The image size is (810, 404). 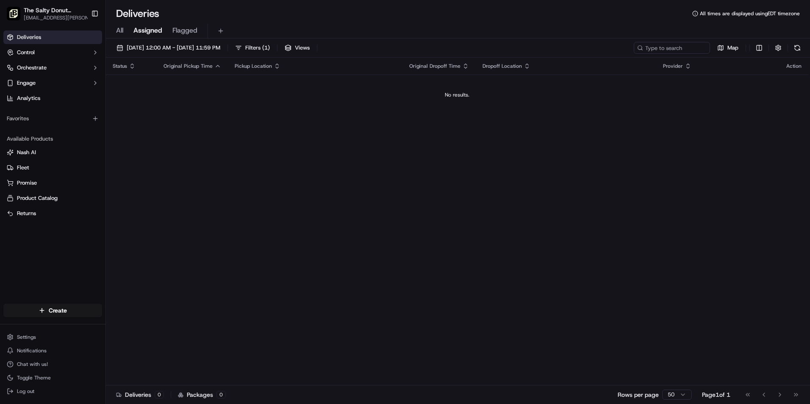 I want to click on span: Nash AI, so click(x=26, y=153).